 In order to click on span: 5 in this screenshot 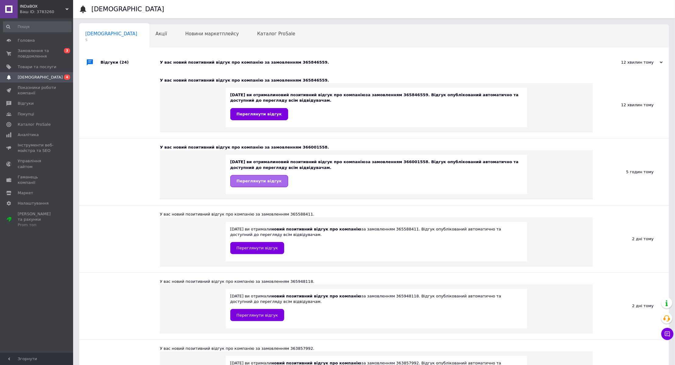, I will do `click(111, 40)`.